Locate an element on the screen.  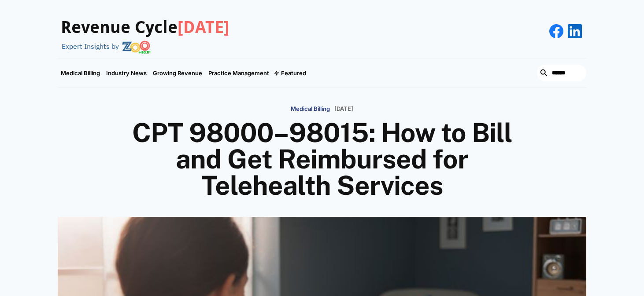
a: Growing Revenue is located at coordinates (178, 73).